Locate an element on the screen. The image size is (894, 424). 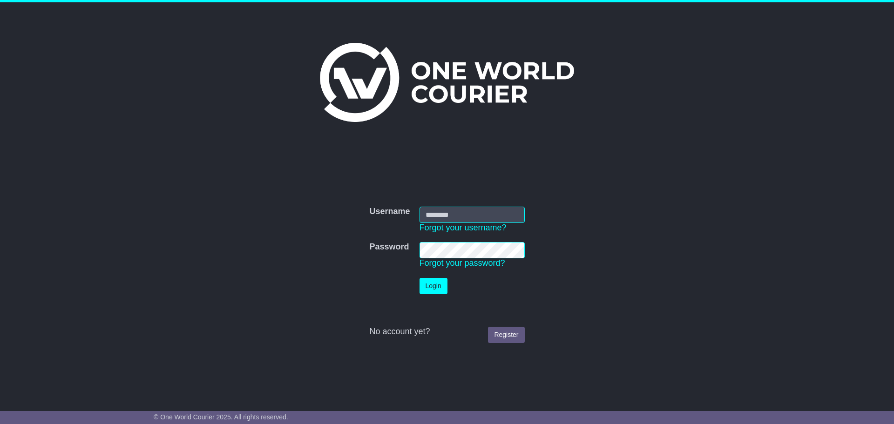
a: Forgot your username? is located at coordinates (463, 228).